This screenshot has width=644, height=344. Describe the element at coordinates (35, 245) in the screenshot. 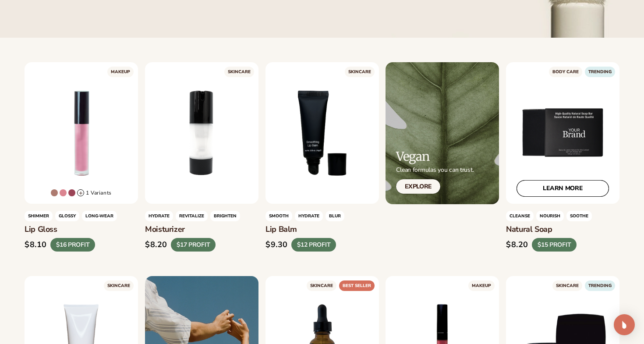

I see `div: $8.10` at that location.